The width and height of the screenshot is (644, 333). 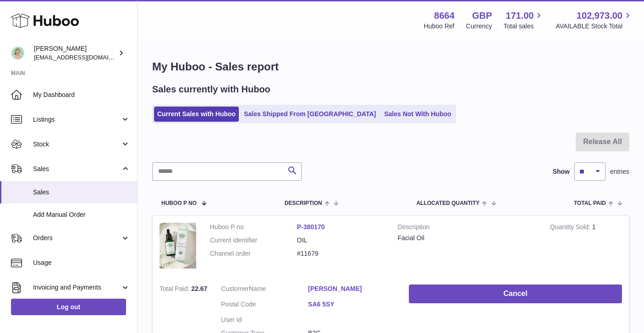 I want to click on span: My Dashboard, so click(x=82, y=95).